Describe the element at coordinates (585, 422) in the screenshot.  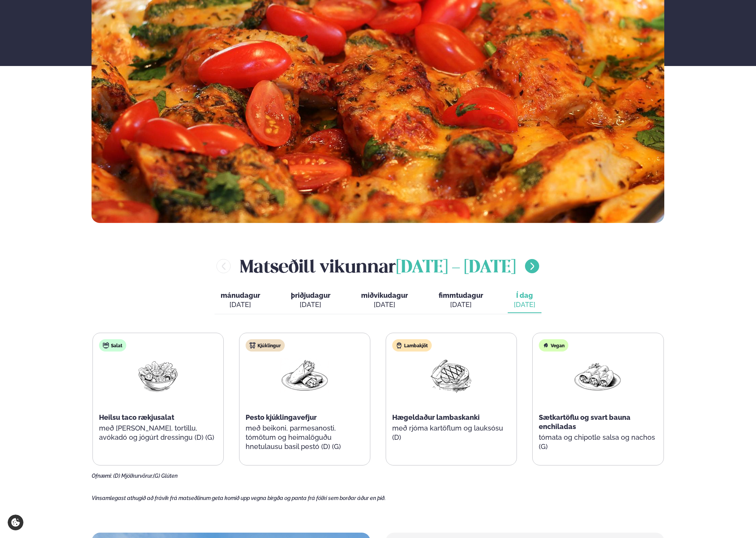
I see `span: Sætkartöflu og svart bauna enchiladas` at that location.